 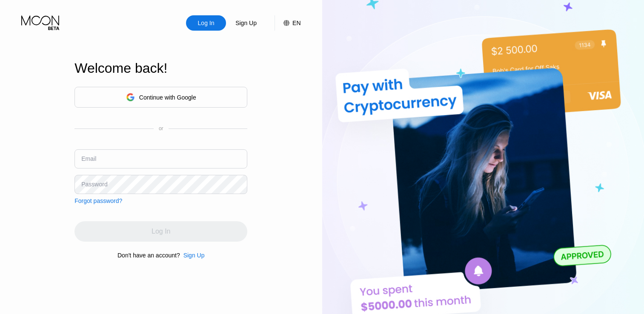 What do you see at coordinates (148, 256) in the screenshot?
I see `div: Don't have an account?` at bounding box center [148, 256].